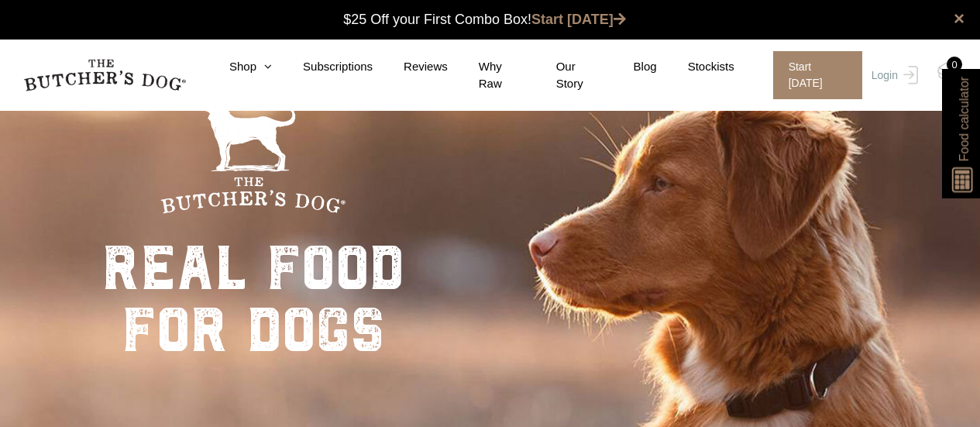 This screenshot has height=427, width=980. What do you see at coordinates (254, 299) in the screenshot?
I see `div: real food for dogs` at bounding box center [254, 299].